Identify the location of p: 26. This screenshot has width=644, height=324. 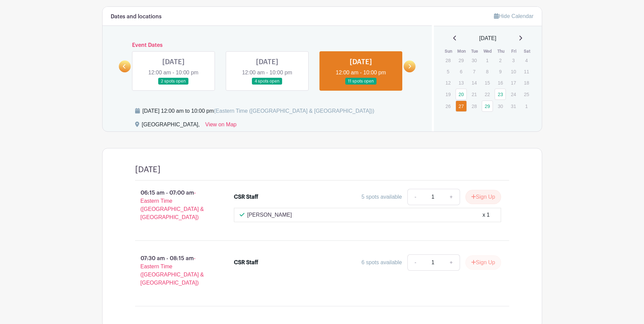
(448, 106).